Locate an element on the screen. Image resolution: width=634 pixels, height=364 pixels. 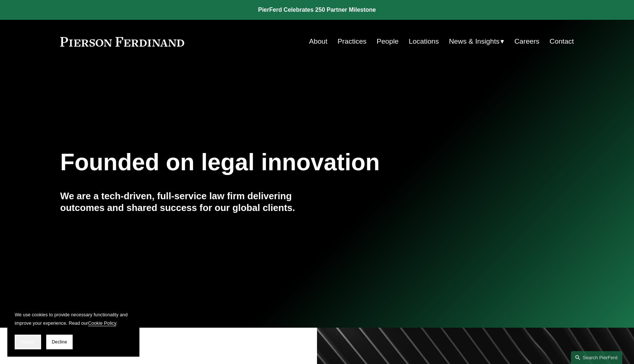
button: Decline is located at coordinates (60, 342).